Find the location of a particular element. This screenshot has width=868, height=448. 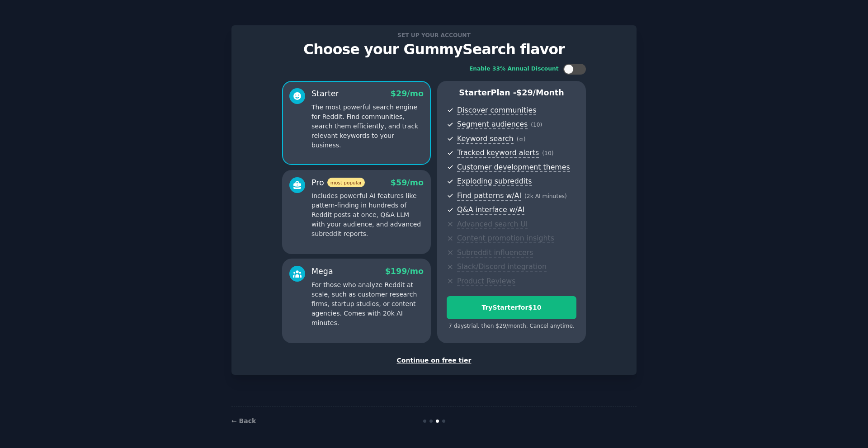

div: Mega is located at coordinates (322, 271).